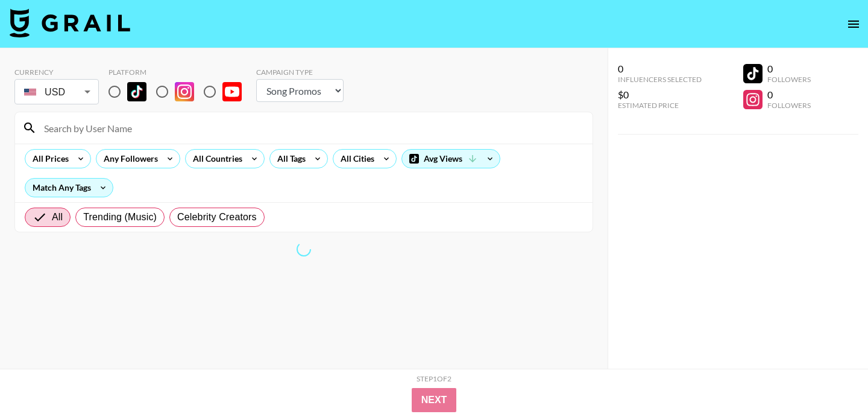 The height and width of the screenshot is (417, 868). What do you see at coordinates (451, 158) in the screenshot?
I see `div: Avg Views` at bounding box center [451, 158].